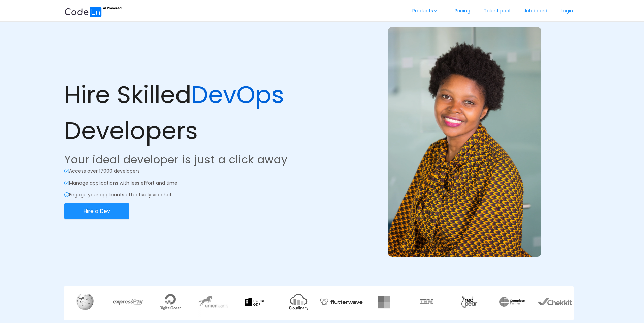 The width and height of the screenshot is (644, 323). I want to click on button: Hire a Dev, so click(97, 211).